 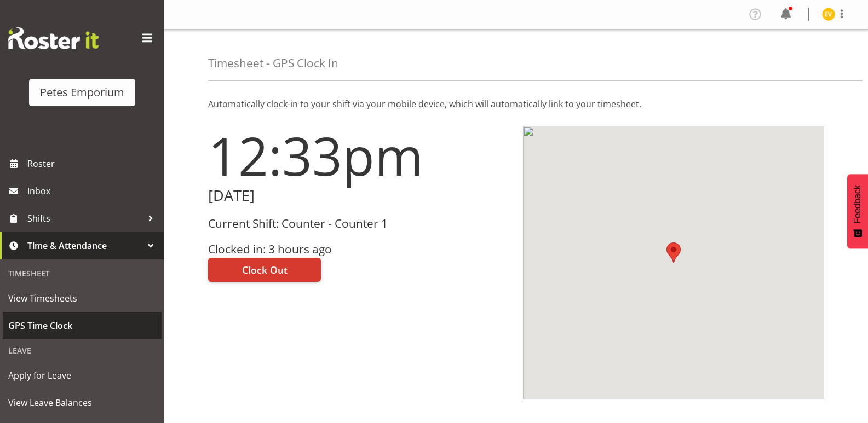 I want to click on button: Feedback - Show survey, so click(x=857, y=211).